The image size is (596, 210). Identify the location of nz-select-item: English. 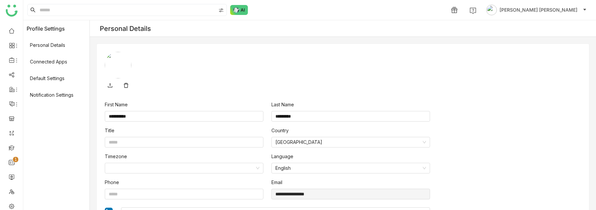
(351, 168).